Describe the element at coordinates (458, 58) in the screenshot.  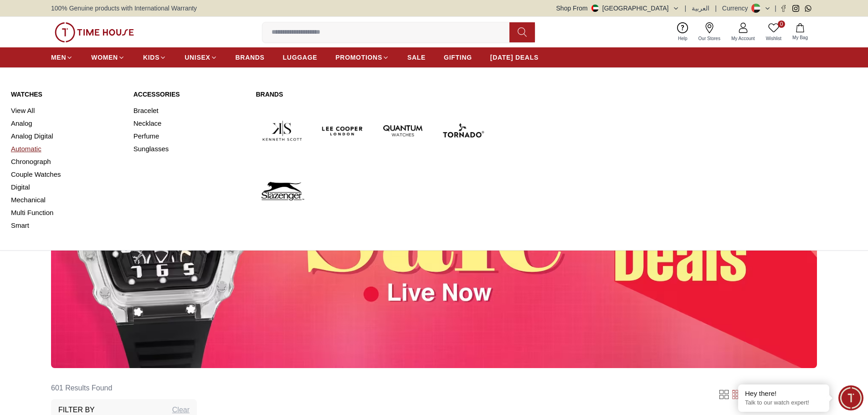
I see `span: GIFTING` at that location.